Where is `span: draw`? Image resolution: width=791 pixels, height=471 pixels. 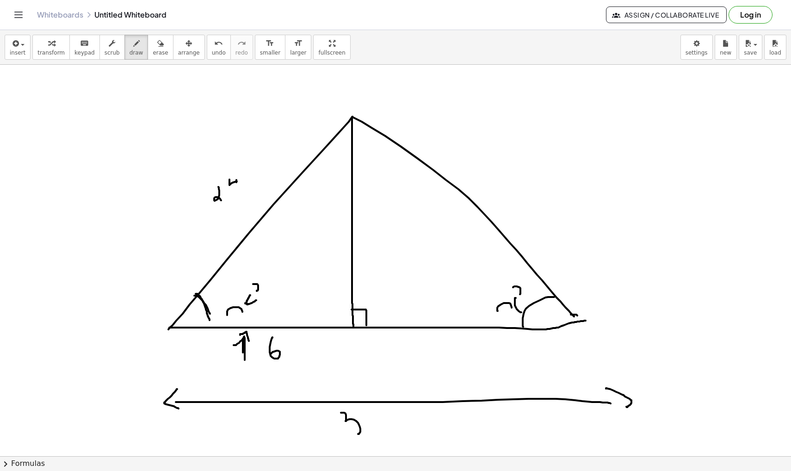 span: draw is located at coordinates (136, 53).